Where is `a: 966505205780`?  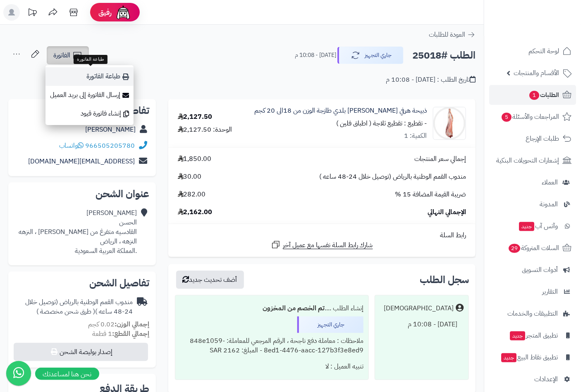 a: 966505205780 is located at coordinates (110, 146).